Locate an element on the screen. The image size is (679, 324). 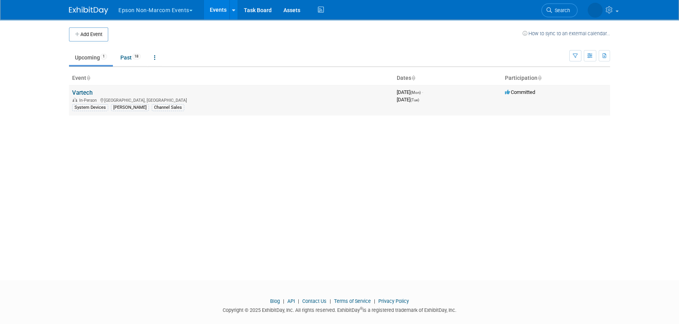
a: Terms of Service is located at coordinates (352, 301).